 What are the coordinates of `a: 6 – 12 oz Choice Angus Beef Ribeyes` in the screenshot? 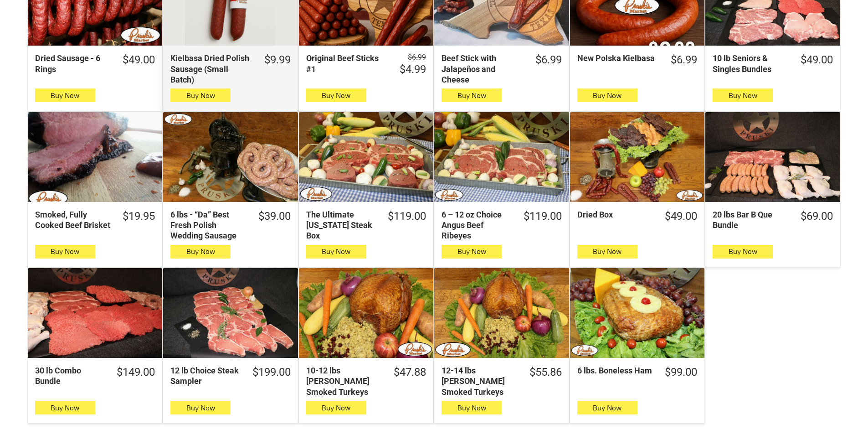 It's located at (501, 157).